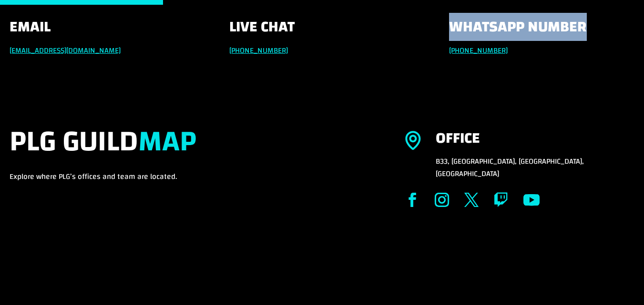  Describe the element at coordinates (501, 200) in the screenshot. I see `a: Follow on Twitch` at that location.